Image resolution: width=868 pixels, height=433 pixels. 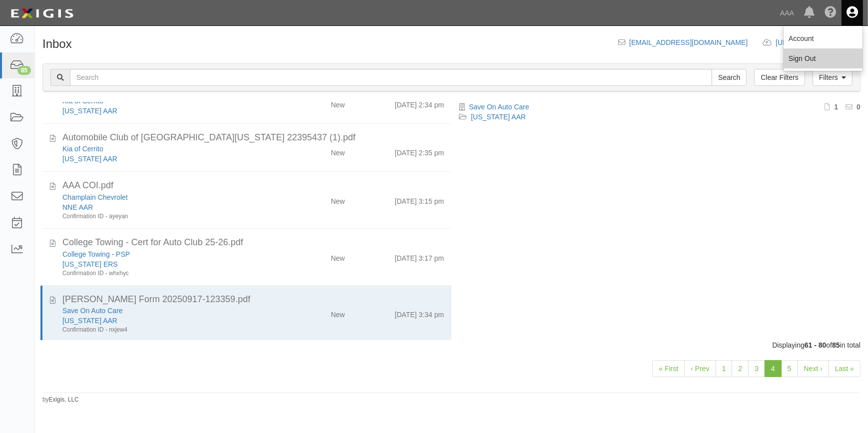 What do you see at coordinates (95, 197) in the screenshot?
I see `a: Champlain Chevrolet` at bounding box center [95, 197].